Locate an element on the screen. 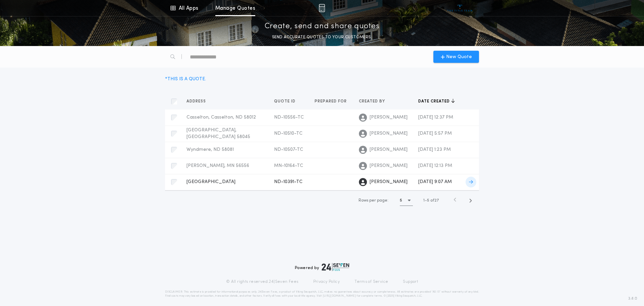 The height and width of the screenshot is (306, 644). button: Address is located at coordinates (198, 102).